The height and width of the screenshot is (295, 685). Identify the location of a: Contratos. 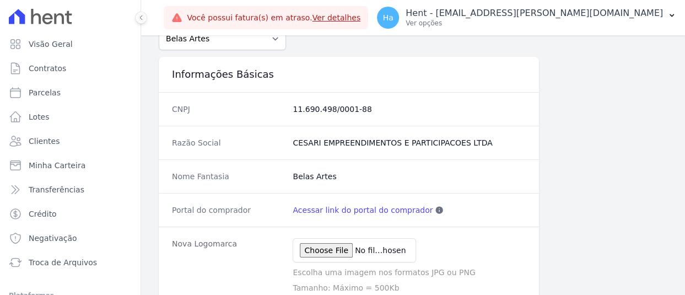
(70, 68).